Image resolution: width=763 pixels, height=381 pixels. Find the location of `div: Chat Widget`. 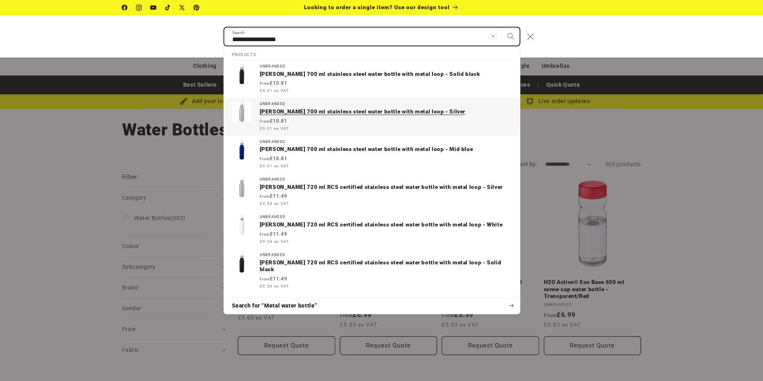

div: Chat Widget is located at coordinates (696, 338).